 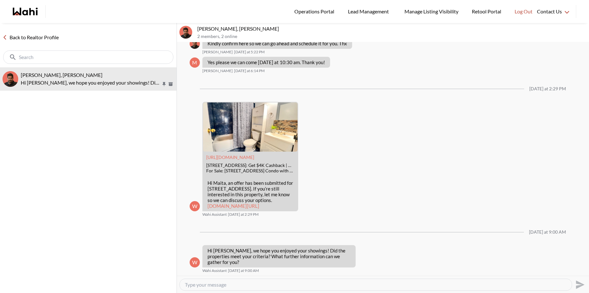 What do you see at coordinates (369, 11) in the screenshot?
I see `span: Lead Management` at bounding box center [369, 11].